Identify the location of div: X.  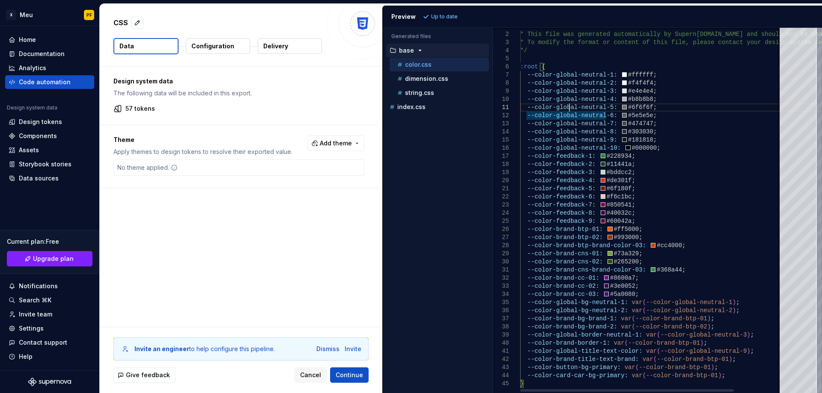
(11, 15).